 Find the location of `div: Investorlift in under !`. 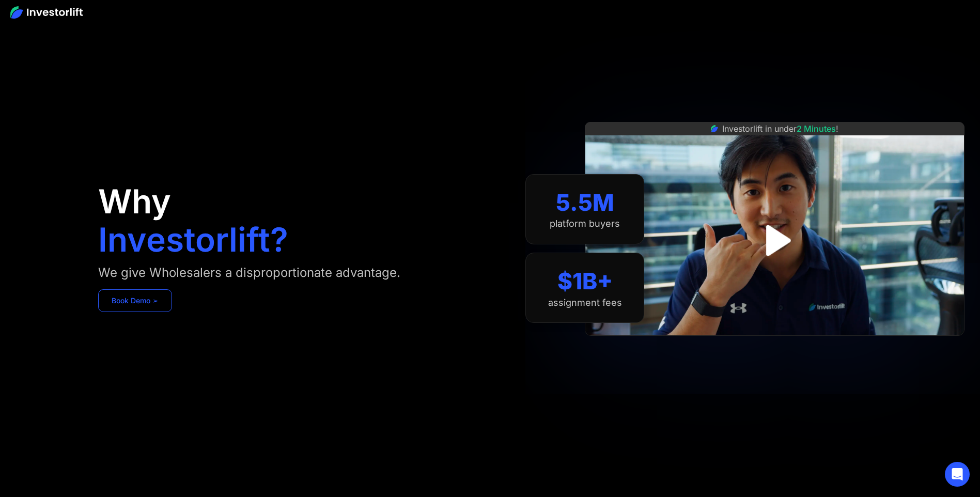

div: Investorlift in under ! is located at coordinates (780, 129).